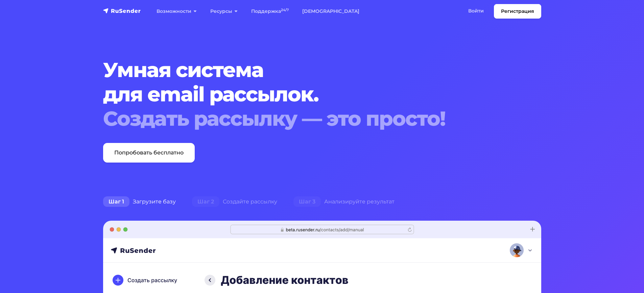 This screenshot has height=293, width=644. What do you see at coordinates (149, 153) in the screenshot?
I see `a: Попробовать бесплатно` at bounding box center [149, 153].